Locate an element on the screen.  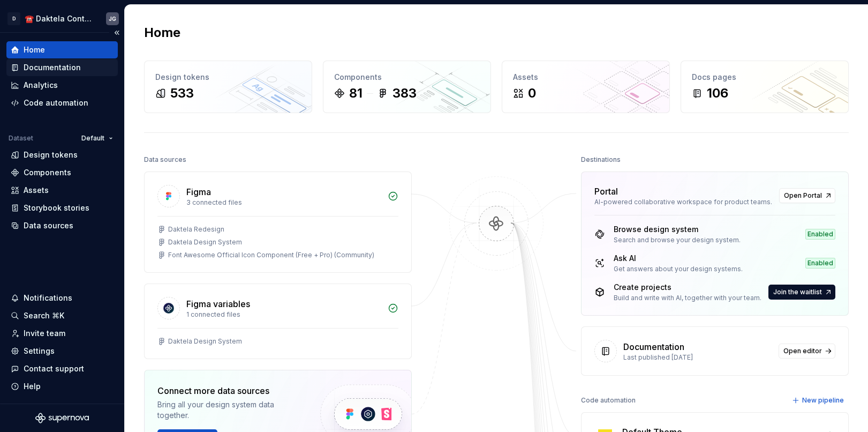
a: Invite team is located at coordinates (62, 333).